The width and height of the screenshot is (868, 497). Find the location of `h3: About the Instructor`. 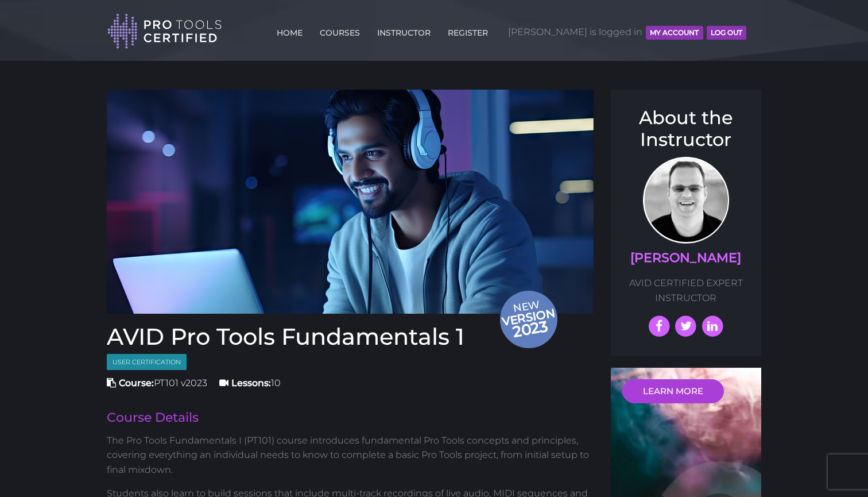

h3: About the Instructor is located at coordinates (686, 129).